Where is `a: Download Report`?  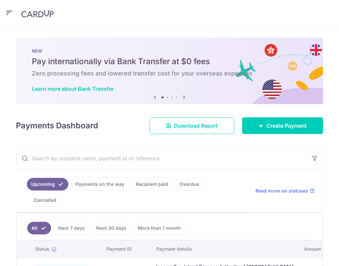 a: Download Report is located at coordinates (192, 125).